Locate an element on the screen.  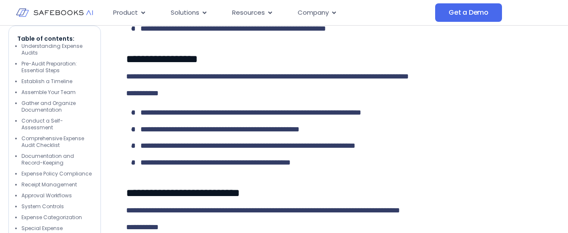
span: Company is located at coordinates (313, 13).